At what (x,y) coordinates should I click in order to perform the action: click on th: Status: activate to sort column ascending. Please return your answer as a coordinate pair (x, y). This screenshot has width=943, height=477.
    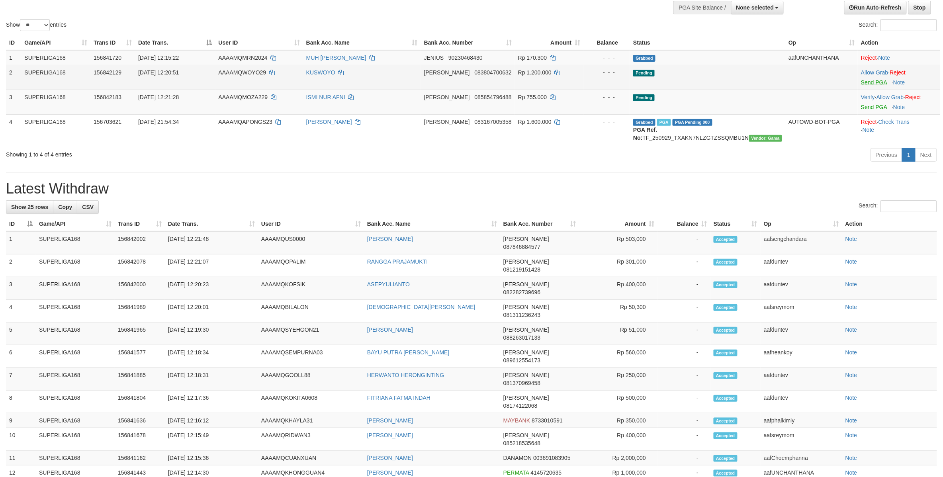
    Looking at the image, I should click on (735, 224).